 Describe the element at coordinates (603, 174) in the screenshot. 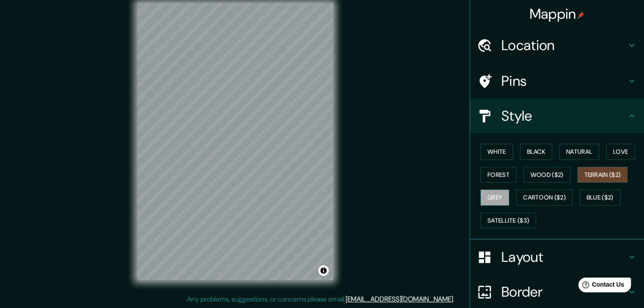

I see `button: Terrain ($2)` at that location.